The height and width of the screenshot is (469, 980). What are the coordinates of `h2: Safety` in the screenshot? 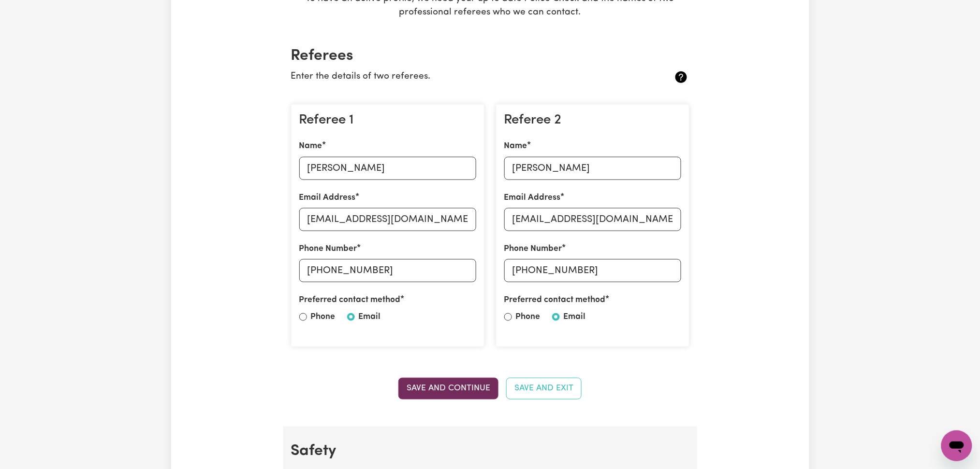 It's located at (490, 452).